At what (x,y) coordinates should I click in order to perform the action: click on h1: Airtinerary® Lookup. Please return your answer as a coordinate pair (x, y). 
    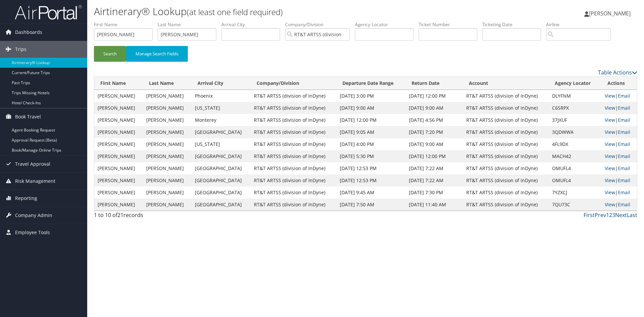
    Looking at the image, I should click on (275, 12).